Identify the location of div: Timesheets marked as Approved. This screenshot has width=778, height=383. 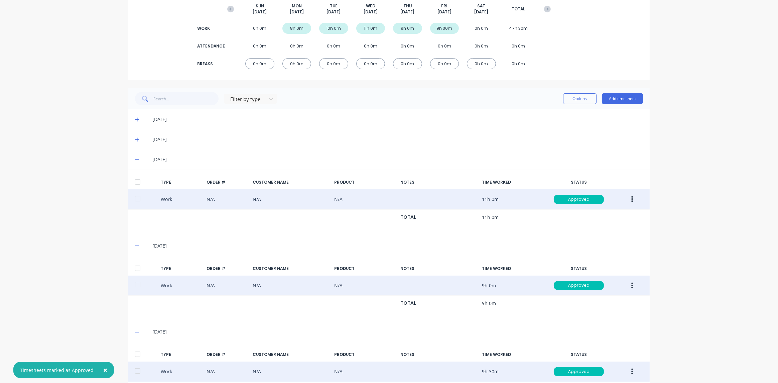
(57, 370).